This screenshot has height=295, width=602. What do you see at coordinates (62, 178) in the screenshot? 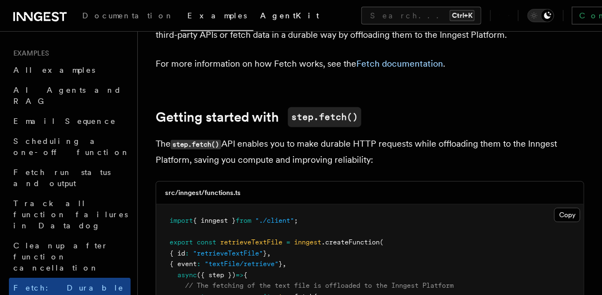
I see `span: Fetch run status and output` at bounding box center [62, 178].